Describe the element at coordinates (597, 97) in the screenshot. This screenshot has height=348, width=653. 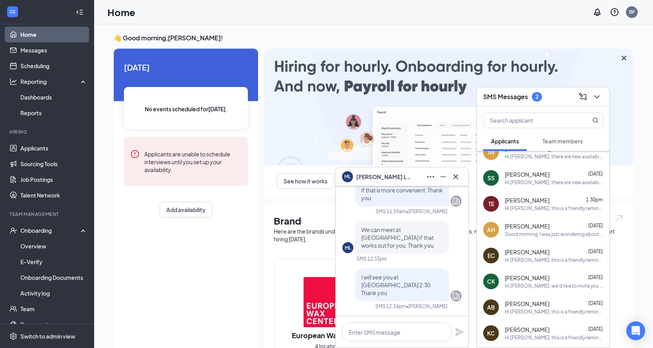
I see `svg: ChevronDown` at that location.